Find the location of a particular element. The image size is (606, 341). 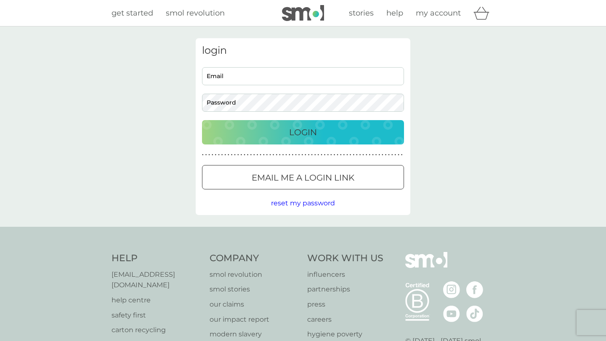

img: visit the smol Facebook page is located at coordinates (474, 290).